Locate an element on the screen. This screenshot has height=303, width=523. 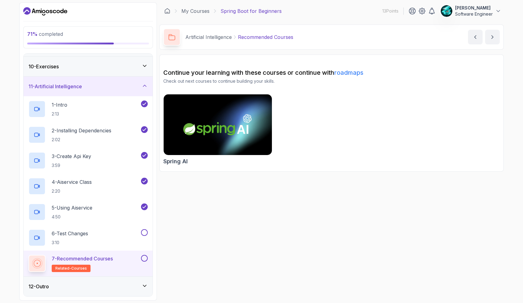
span: 71 % is located at coordinates (32, 34).